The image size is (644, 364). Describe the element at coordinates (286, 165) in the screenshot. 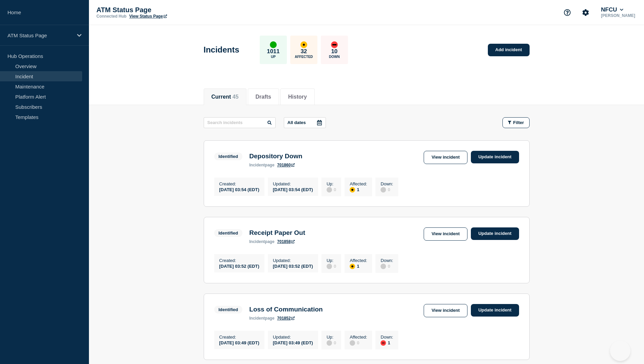

I see `a: 701860` at that location.